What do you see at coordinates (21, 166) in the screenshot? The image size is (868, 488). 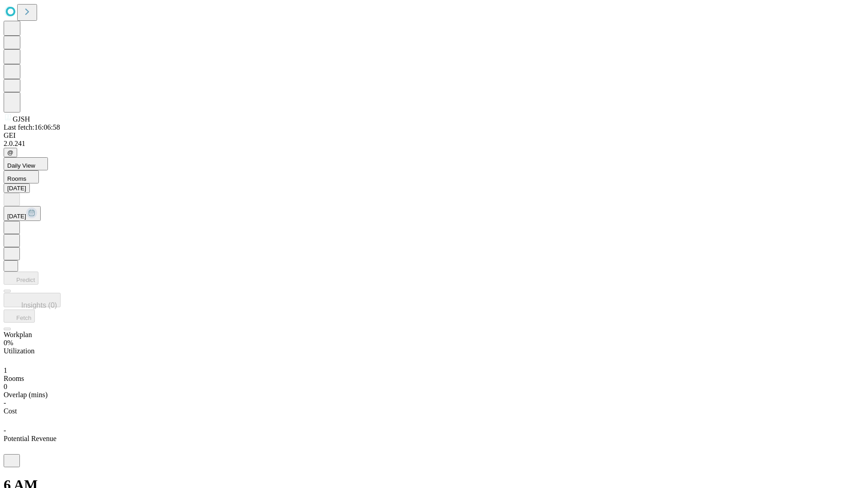 I see `span: Daily View` at bounding box center [21, 166].